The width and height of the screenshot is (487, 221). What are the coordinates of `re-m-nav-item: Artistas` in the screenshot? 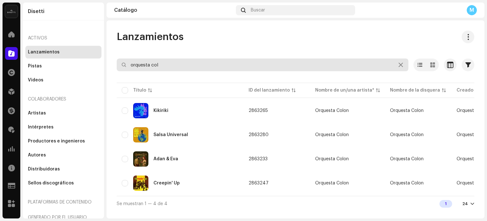 It's located at (63, 113).